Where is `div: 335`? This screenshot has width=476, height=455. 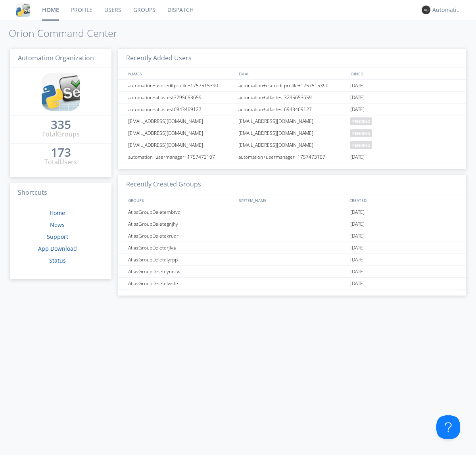
div: 335 is located at coordinates (60, 125).